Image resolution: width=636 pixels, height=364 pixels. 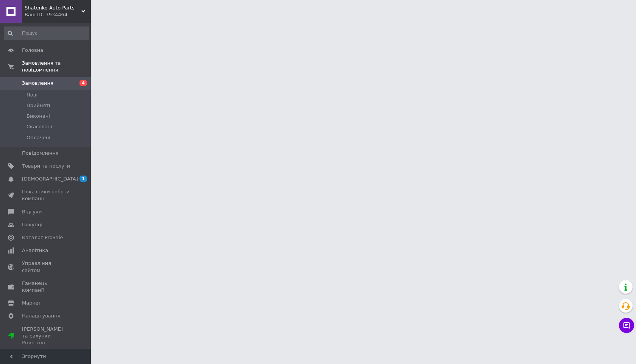 I want to click on input: Пошук, so click(x=46, y=34).